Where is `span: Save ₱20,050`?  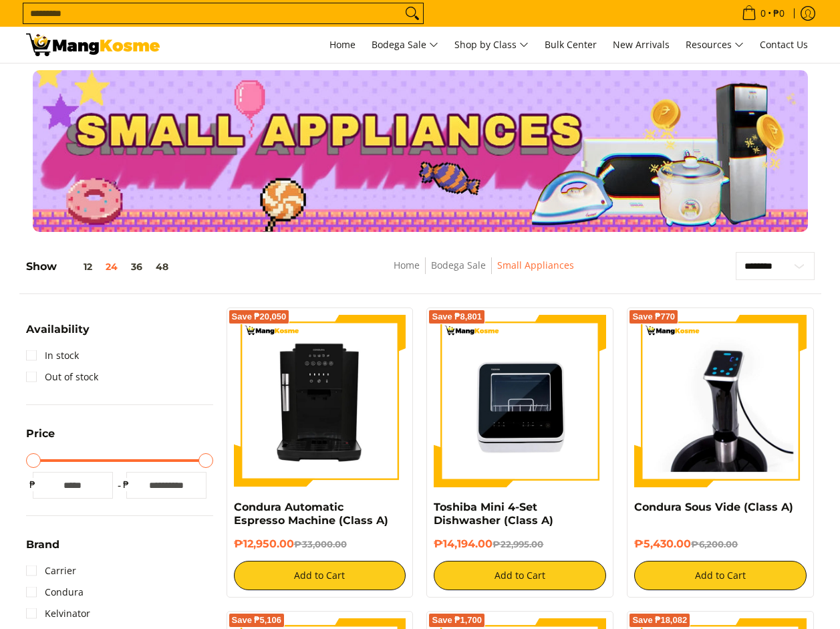 span: Save ₱20,050 is located at coordinates (259, 317).